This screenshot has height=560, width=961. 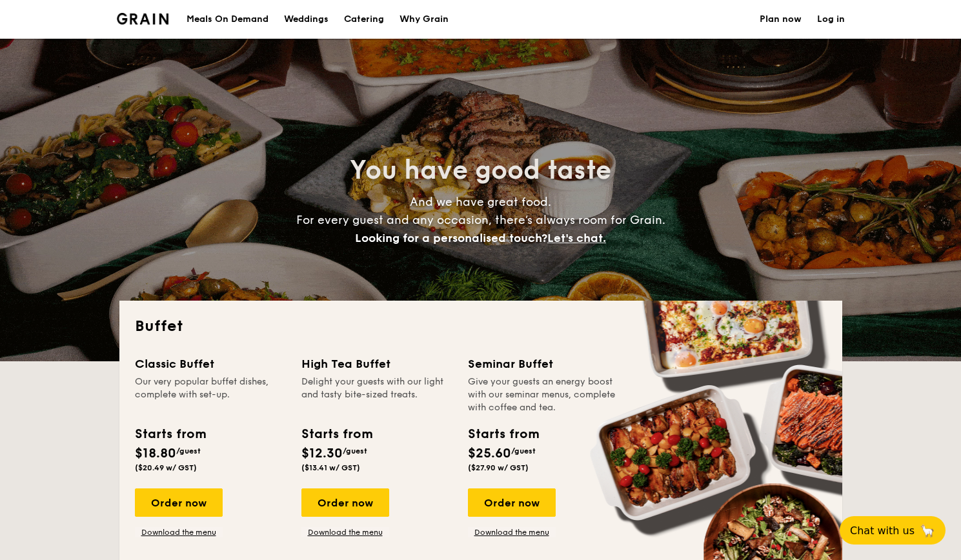 I want to click on div: Our very popular buffet dishes, complete with set-up., so click(x=210, y=395).